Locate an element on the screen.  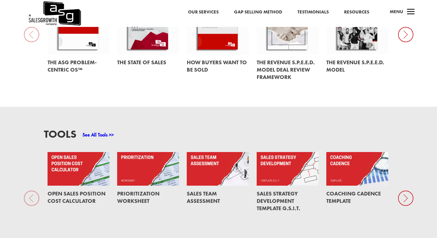
a: Prioritization Worksheet is located at coordinates (138, 197).